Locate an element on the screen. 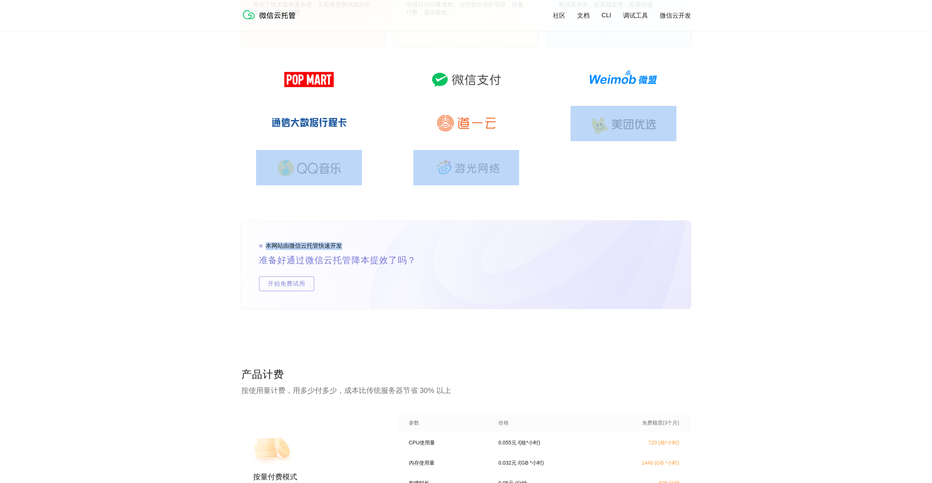 Image resolution: width=932 pixels, height=483 pixels. p: / (GB *小时) is located at coordinates (531, 463).